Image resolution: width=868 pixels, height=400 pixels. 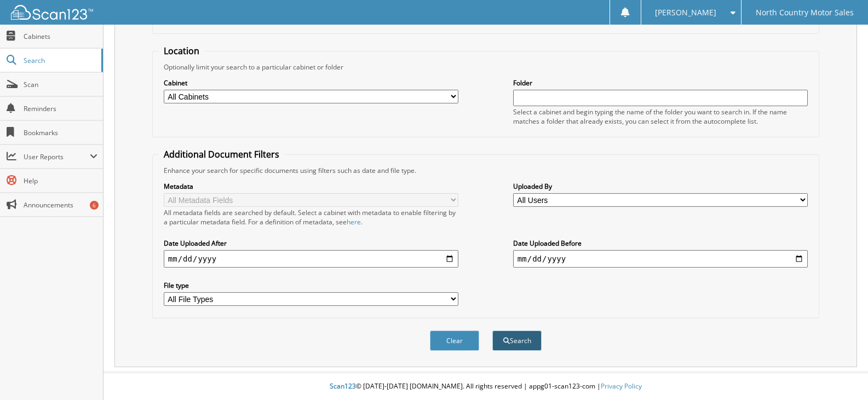 I want to click on label: Cabinet, so click(x=311, y=83).